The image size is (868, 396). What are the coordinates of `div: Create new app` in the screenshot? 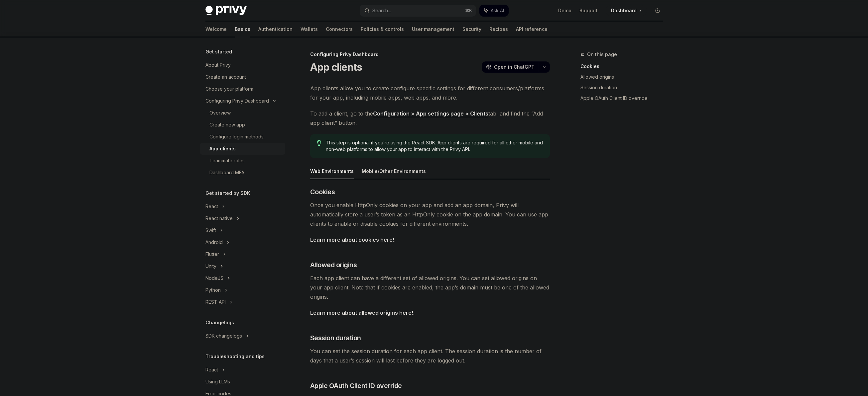 It's located at (227, 125).